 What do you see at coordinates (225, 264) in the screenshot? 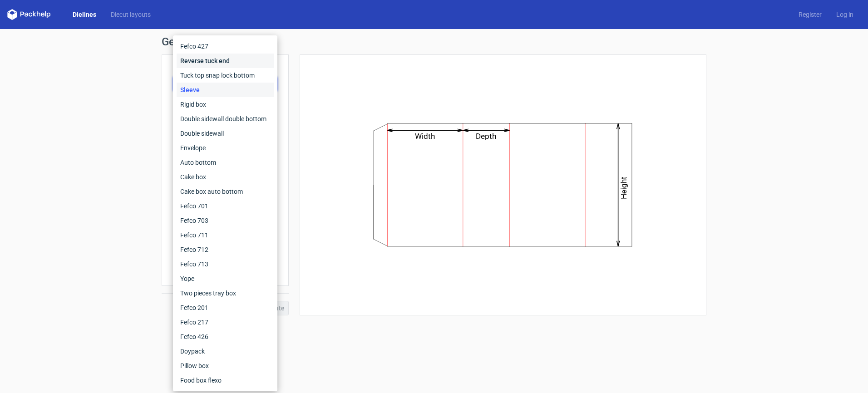
I see `div: Fefco 713` at bounding box center [225, 264].